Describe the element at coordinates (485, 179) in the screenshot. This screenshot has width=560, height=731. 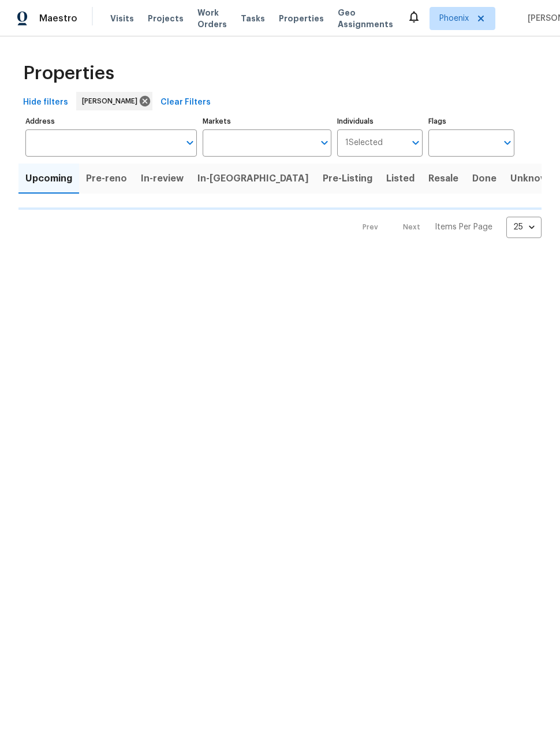
I see `span: Done` at that location.